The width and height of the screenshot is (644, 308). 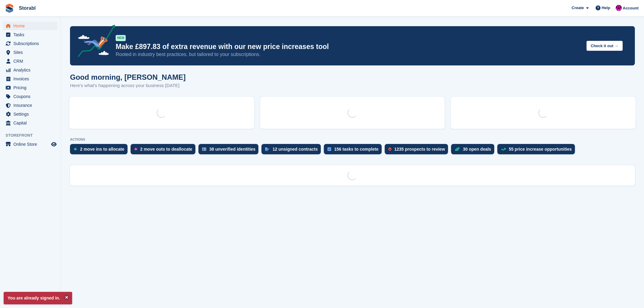 I want to click on button: Check it out →, so click(x=605, y=46).